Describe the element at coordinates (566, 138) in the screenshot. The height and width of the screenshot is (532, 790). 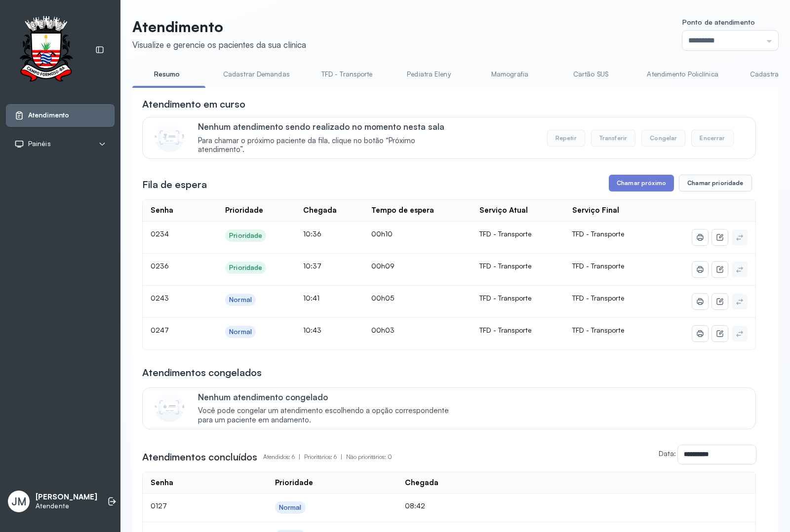
I see `button: Repetir` at that location.